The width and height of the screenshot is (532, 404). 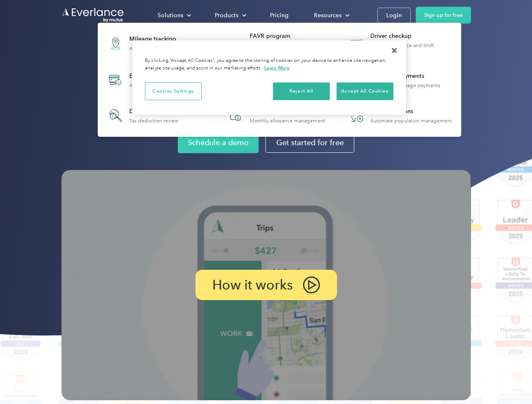 What do you see at coordinates (269, 64) in the screenshot?
I see `div: By clicking “Accept All Cookies”, you agree to the storing of cookies on your device to enhance s...` at bounding box center [269, 64].